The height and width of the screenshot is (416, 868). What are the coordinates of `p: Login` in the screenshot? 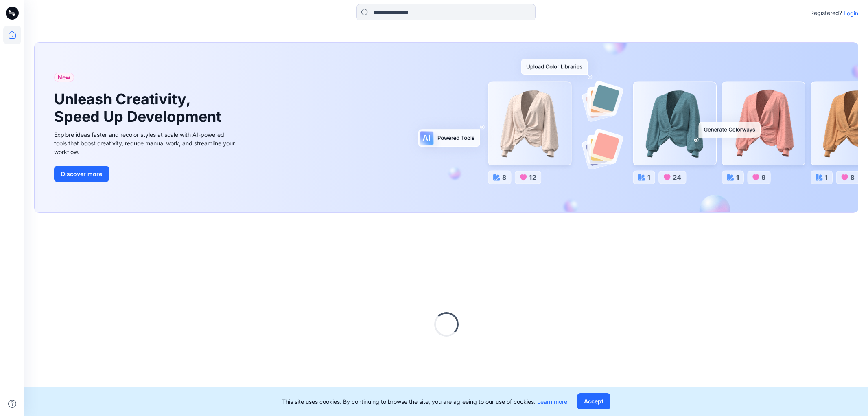 It's located at (851, 13).